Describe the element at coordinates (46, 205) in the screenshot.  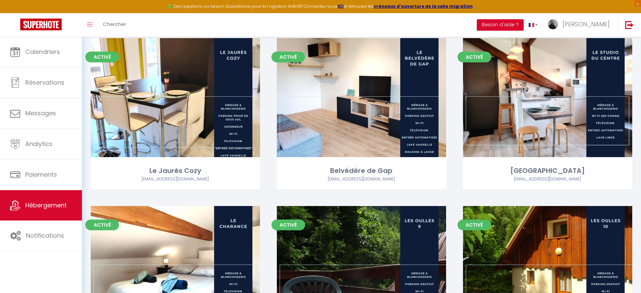
I see `span: Hébergement` at that location.